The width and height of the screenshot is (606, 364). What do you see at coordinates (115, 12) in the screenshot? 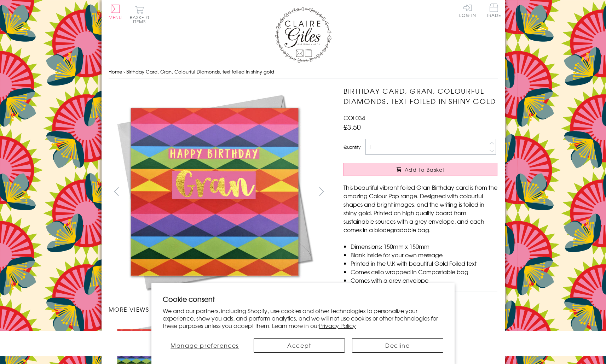
I see `button: Menu` at bounding box center [115, 12].